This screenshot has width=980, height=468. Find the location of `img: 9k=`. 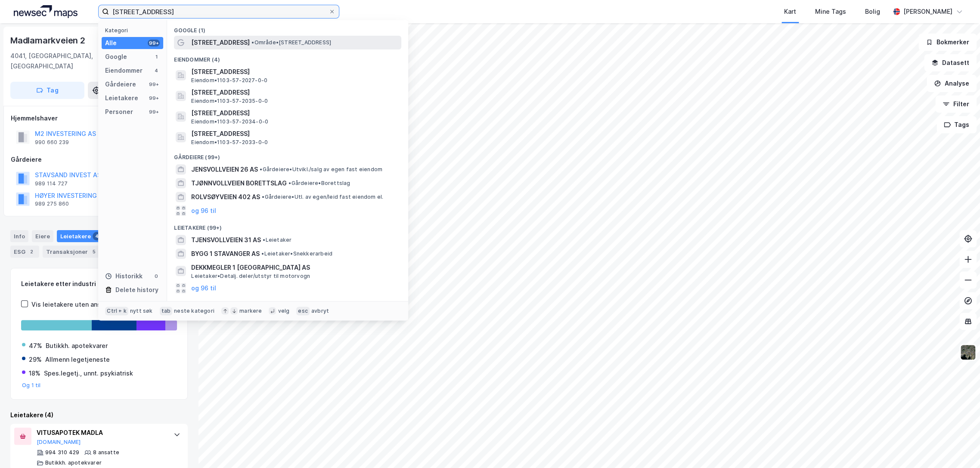

img: 9k= is located at coordinates (968, 352).